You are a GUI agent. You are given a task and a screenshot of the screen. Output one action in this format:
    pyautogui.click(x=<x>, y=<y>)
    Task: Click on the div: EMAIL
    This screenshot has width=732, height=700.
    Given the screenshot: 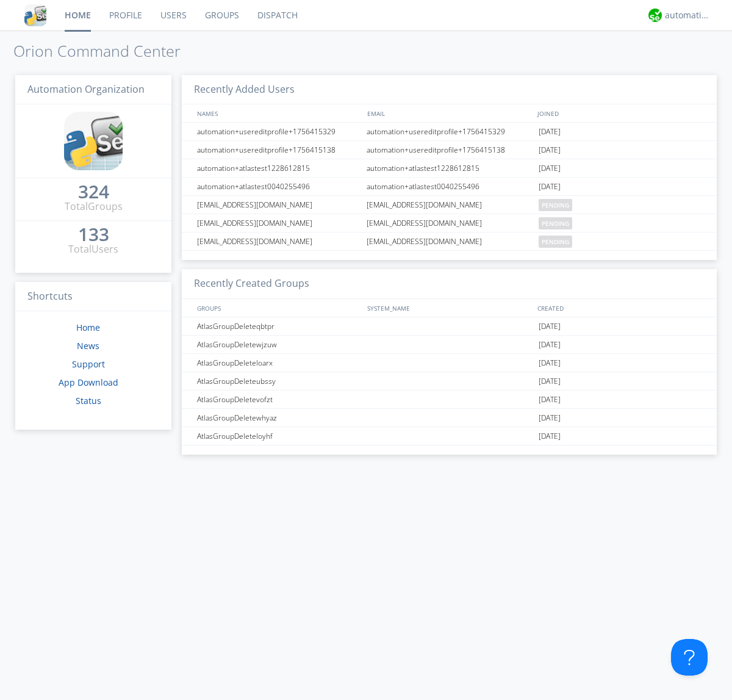 What is the action you would take?
    pyautogui.click(x=449, y=113)
    